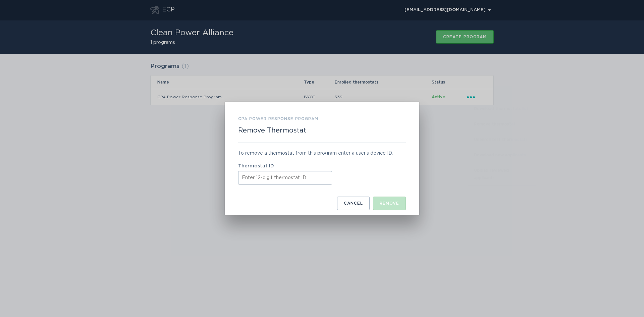  Describe the element at coordinates (353, 203) in the screenshot. I see `div: Cancel` at that location.